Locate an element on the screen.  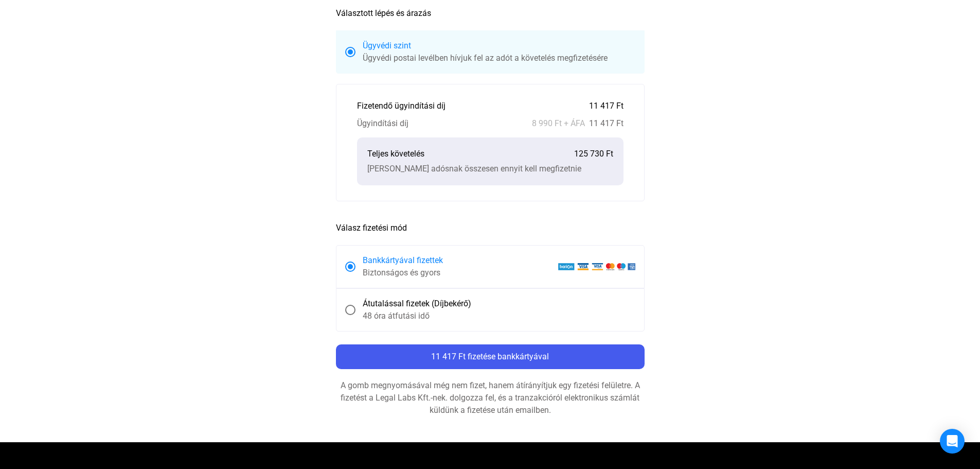
font: Bankkártyával fizettek is located at coordinates (403, 260).